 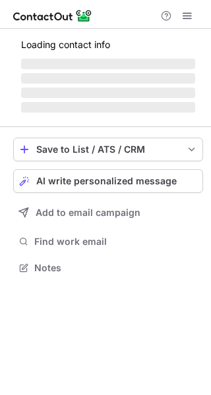 I want to click on span: AI write personalized message, so click(x=106, y=181).